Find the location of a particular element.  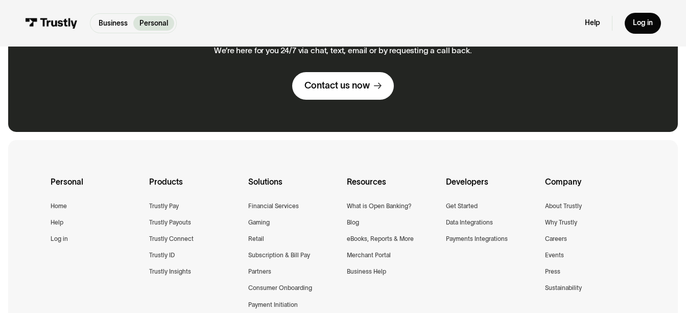

img: Trustly Logo is located at coordinates (51, 23).